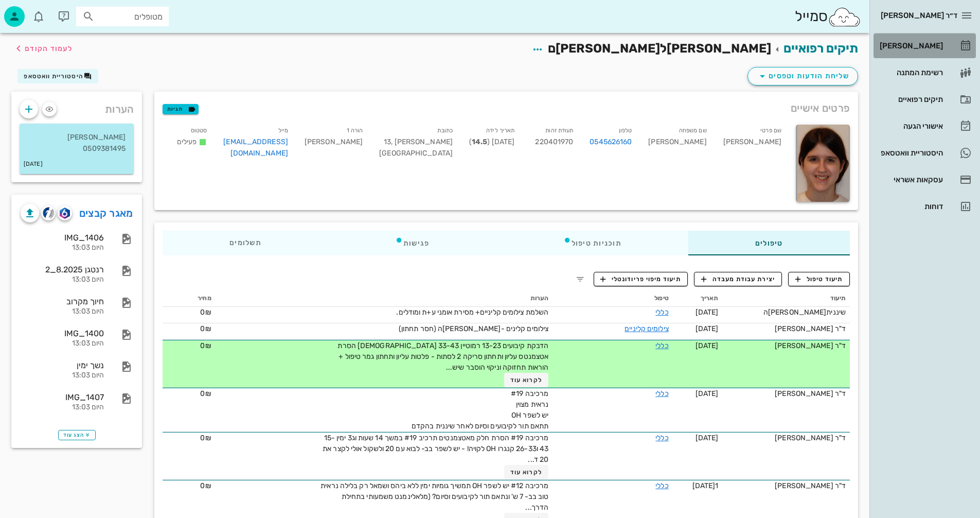  Describe the element at coordinates (48, 213) in the screenshot. I see `button: cliniview logo` at that location.